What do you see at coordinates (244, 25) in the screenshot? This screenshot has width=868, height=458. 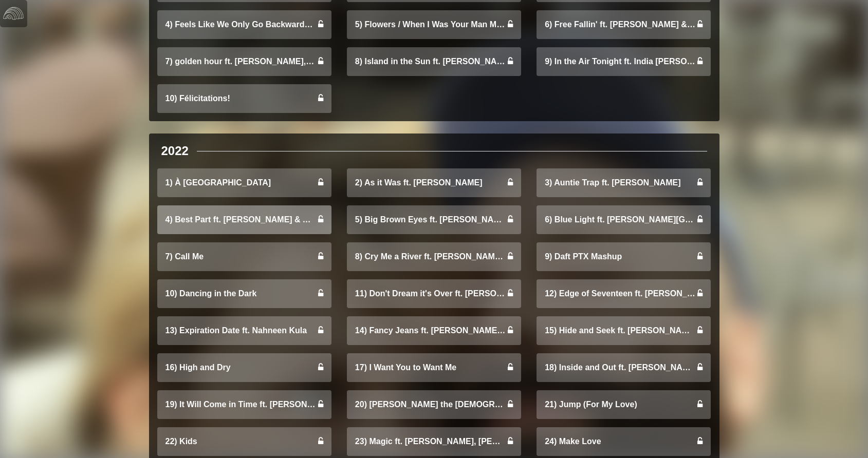 I see `a: 4) Feels Like We Only Go Backwards ft. Astyn Turr` at bounding box center [244, 25].